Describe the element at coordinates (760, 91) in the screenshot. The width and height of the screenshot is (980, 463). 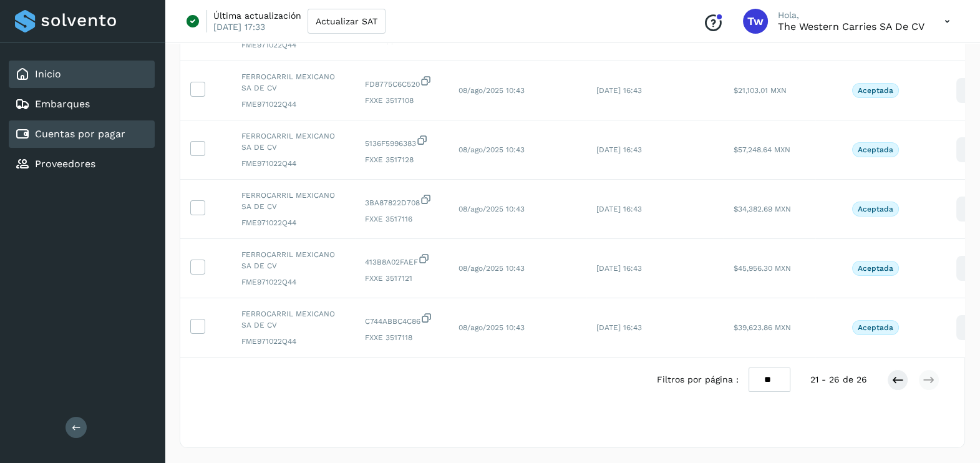
I see `span: $21,103.01 MXN` at that location.